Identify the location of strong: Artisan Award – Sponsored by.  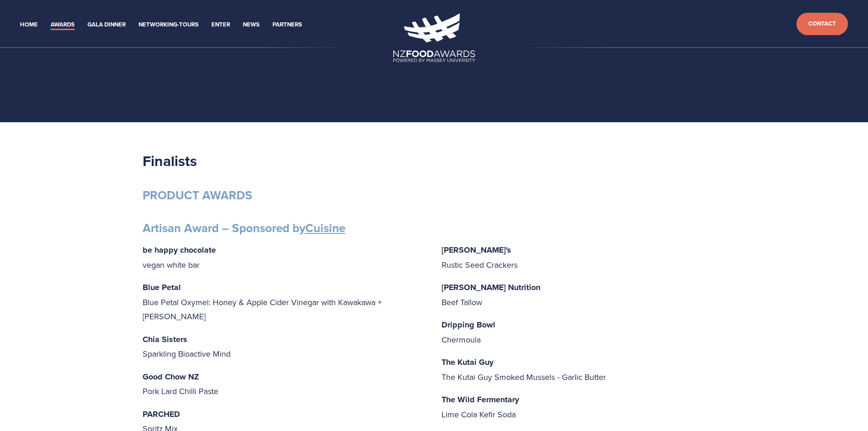
(244, 228).